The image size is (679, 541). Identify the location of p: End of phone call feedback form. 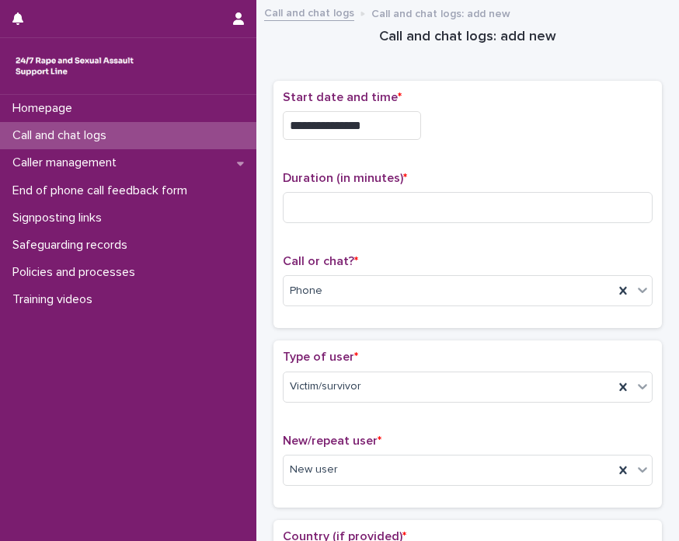
(103, 190).